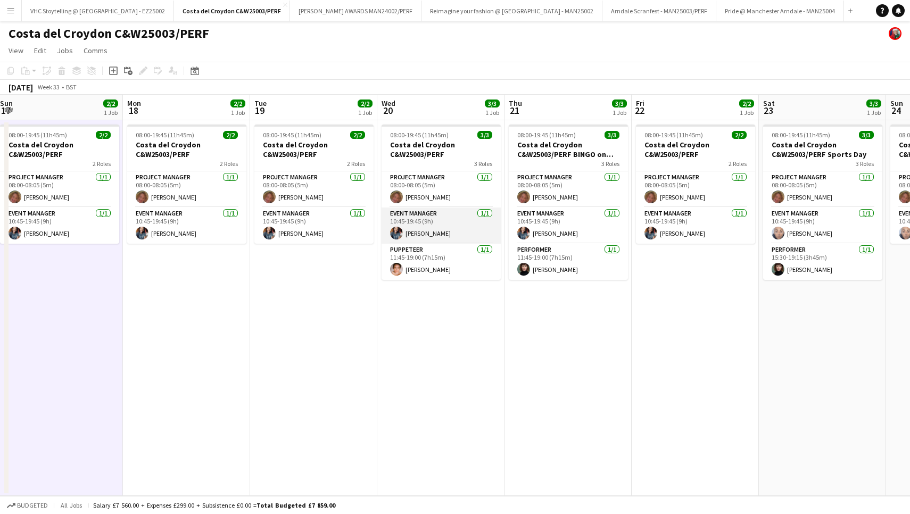 The height and width of the screenshot is (514, 910). I want to click on span: Total Budgeted £7 859.00, so click(296, 505).